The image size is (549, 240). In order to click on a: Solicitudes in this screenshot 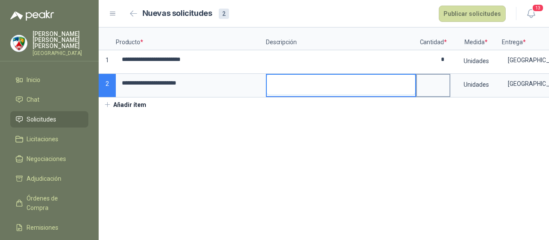, I will do `click(49, 119)`.